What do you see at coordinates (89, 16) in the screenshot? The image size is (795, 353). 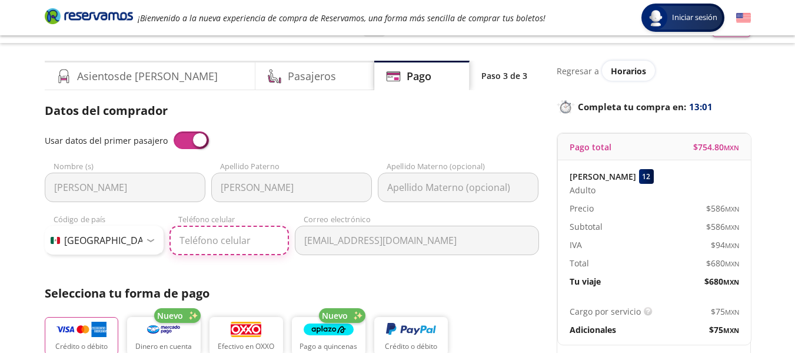 I see `i: Brand Logo` at bounding box center [89, 16].